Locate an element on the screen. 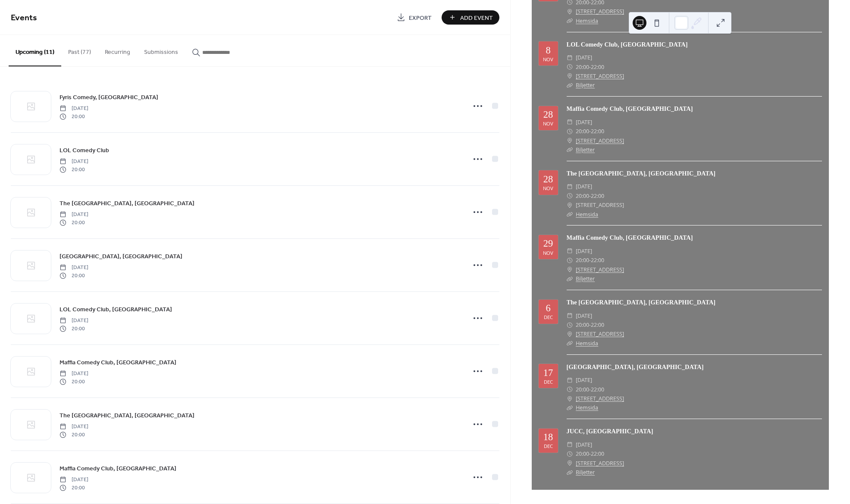  div: 29 is located at coordinates (548, 243).